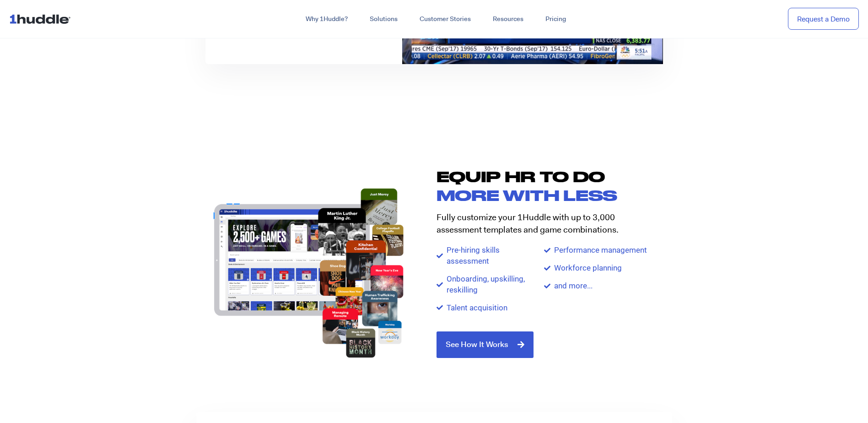 The image size is (868, 423). Describe the element at coordinates (445, 19) in the screenshot. I see `a: Customer Stories` at that location.